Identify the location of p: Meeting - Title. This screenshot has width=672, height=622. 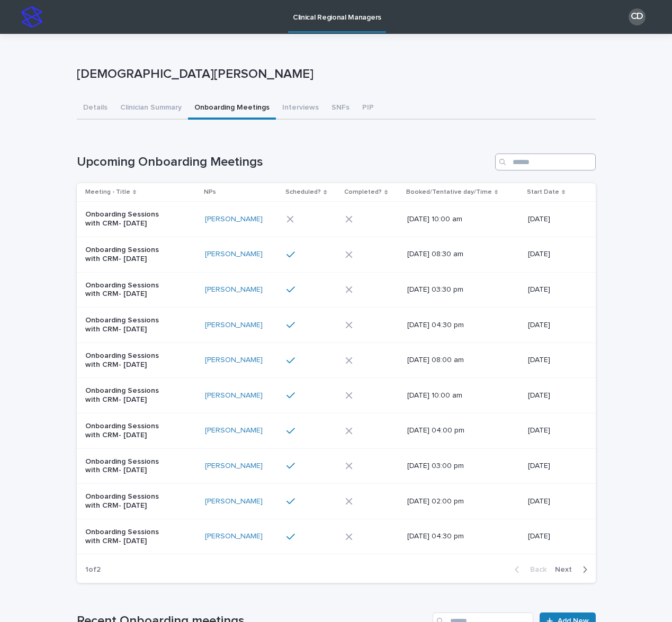
(107, 192).